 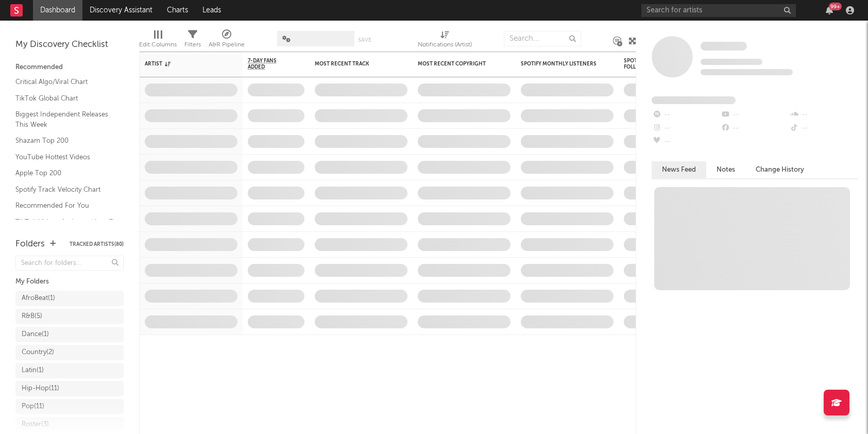 I want to click on button: Notes, so click(x=726, y=170).